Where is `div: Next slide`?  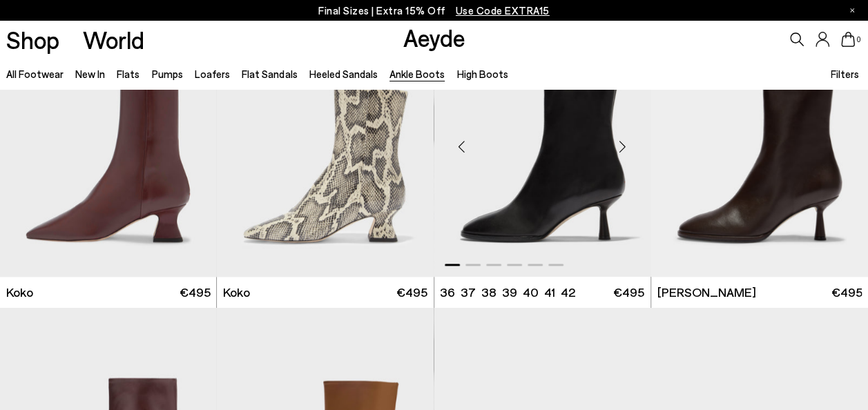
div: Next slide is located at coordinates (623, 146).